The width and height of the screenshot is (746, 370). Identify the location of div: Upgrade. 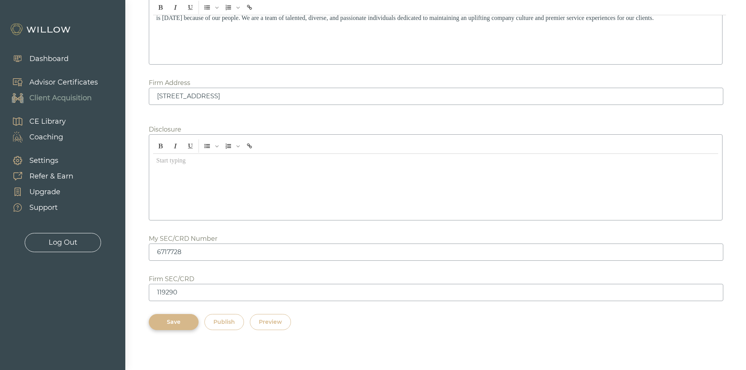
(45, 192).